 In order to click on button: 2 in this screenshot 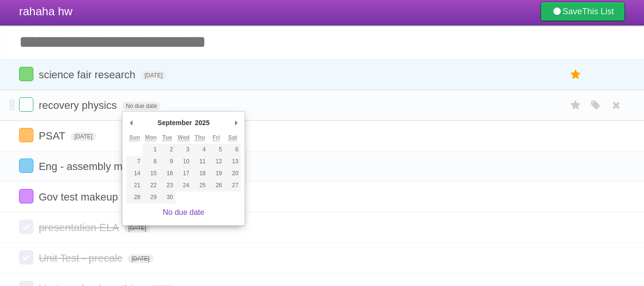, I will do `click(167, 150)`.